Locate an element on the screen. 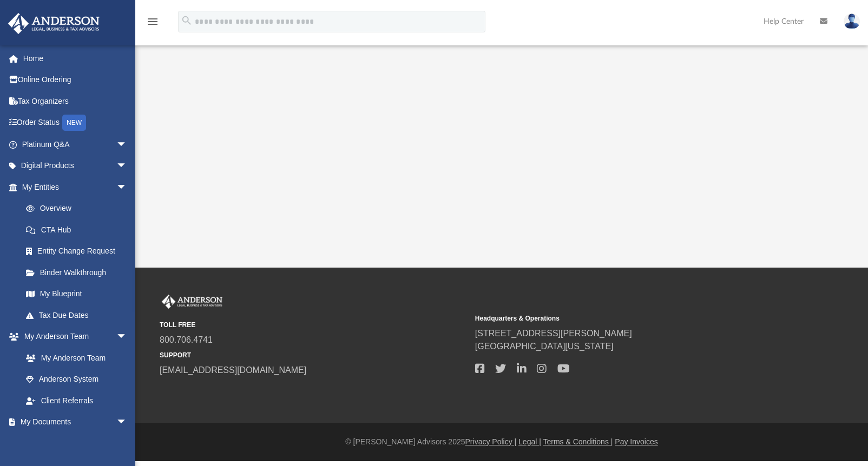 This screenshot has height=466, width=868. a: Anderson System is located at coordinates (76, 379).